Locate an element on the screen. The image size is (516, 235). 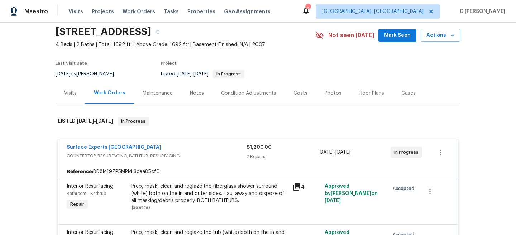
button: Copy Address is located at coordinates (158, 32).